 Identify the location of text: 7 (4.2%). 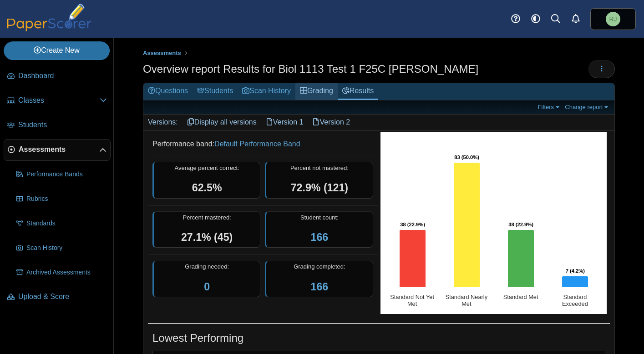
(575, 271).